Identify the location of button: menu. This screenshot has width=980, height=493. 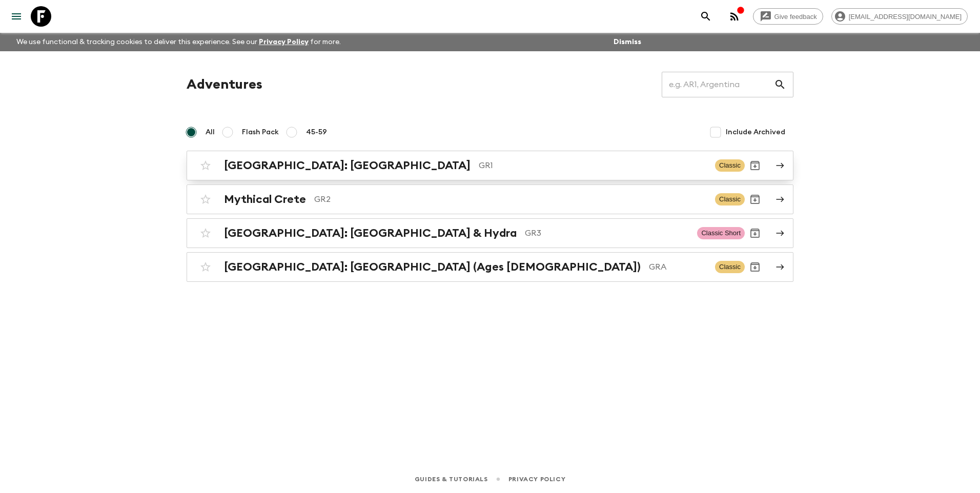
(16, 16).